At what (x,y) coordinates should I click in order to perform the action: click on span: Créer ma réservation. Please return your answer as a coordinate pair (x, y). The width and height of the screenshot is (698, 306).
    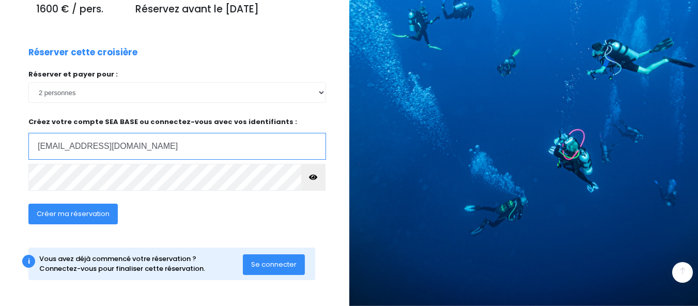
    Looking at the image, I should click on (73, 213).